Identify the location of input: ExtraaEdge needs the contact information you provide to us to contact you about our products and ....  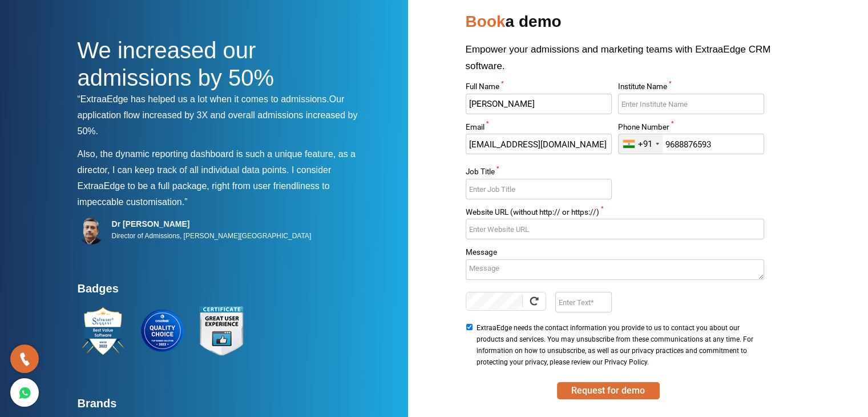
(469, 326).